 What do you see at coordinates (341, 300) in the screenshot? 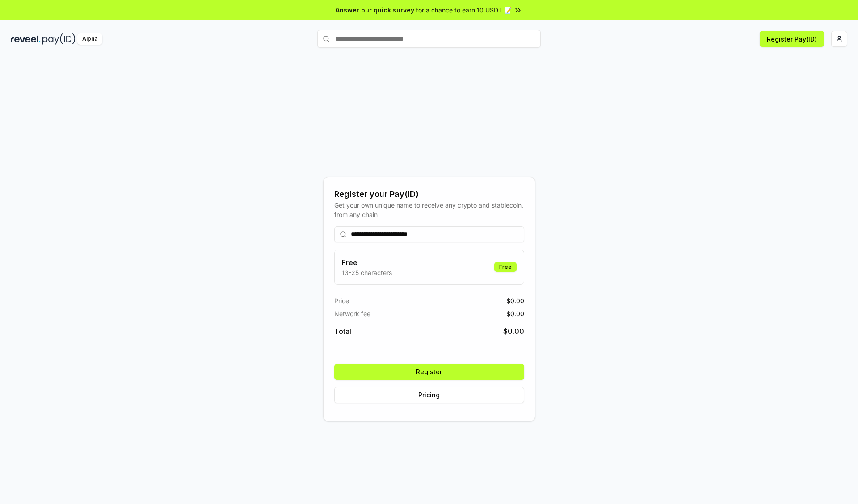
I see `span: Price` at bounding box center [341, 300].